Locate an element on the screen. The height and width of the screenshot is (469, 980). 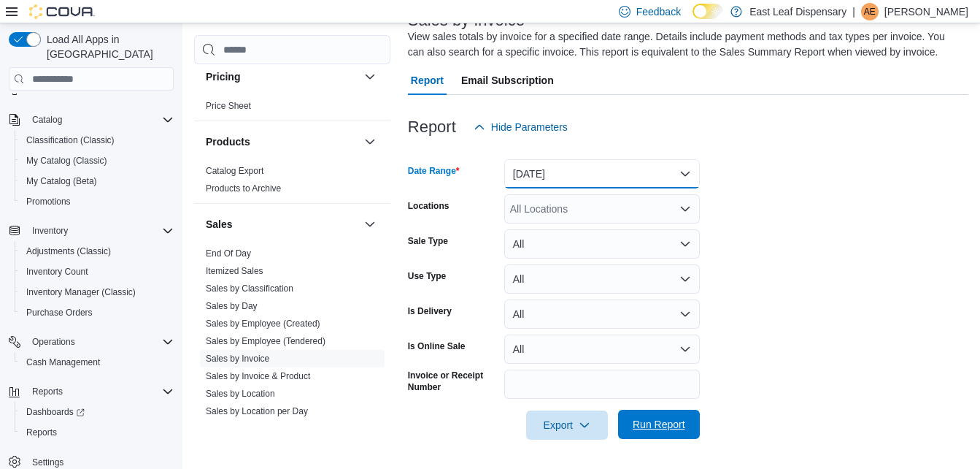
label: Is Delivery is located at coordinates (430, 311).